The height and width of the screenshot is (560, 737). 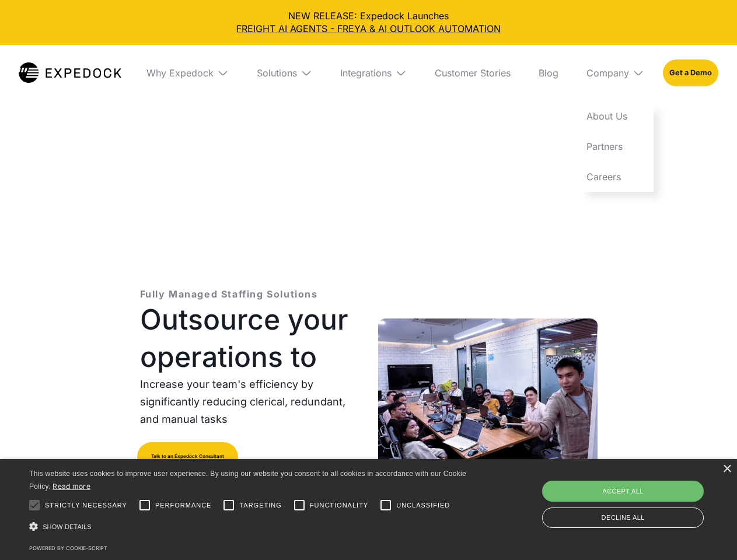 What do you see at coordinates (615, 146) in the screenshot?
I see `nav: Company` at bounding box center [615, 146].